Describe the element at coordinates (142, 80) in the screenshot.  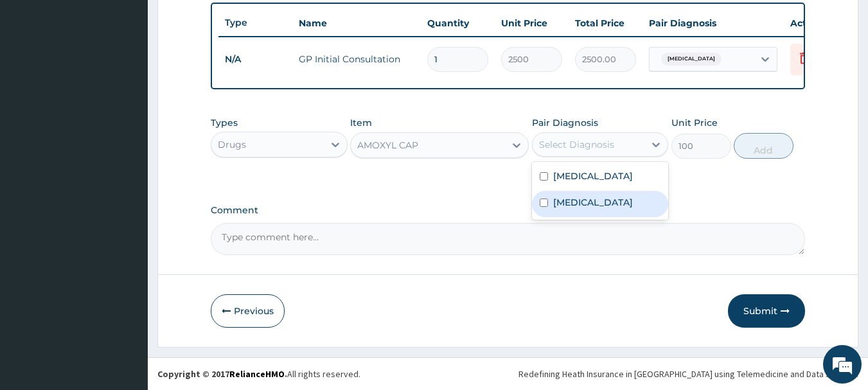
I see `div: Chat with us now` at that location.